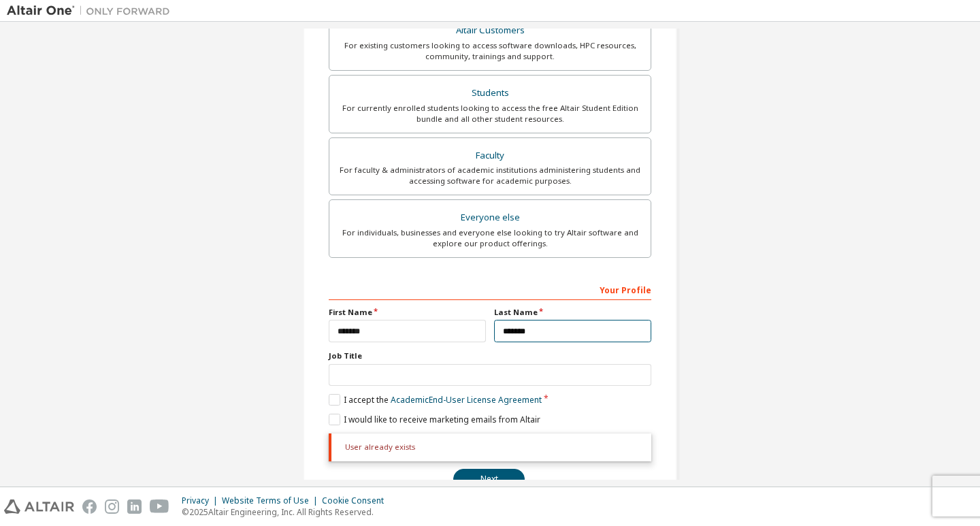 The height and width of the screenshot is (526, 980). Describe the element at coordinates (357, 501) in the screenshot. I see `div: Cookie Consent` at that location.